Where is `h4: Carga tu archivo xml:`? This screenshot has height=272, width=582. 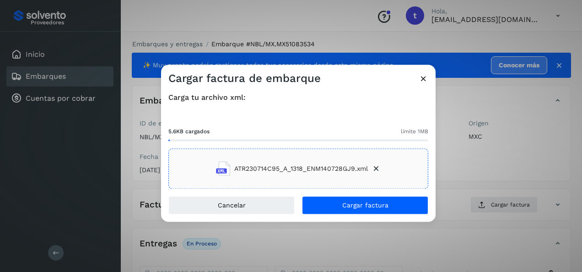
h4: Carga tu archivo xml: is located at coordinates (298, 97).